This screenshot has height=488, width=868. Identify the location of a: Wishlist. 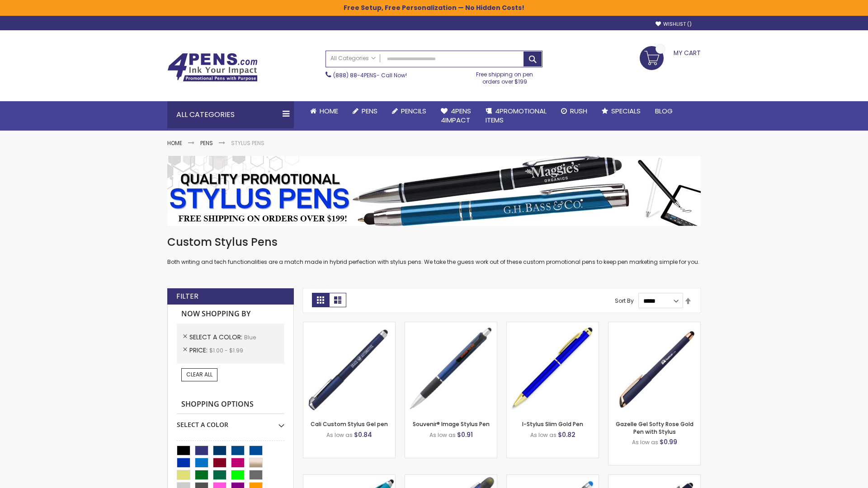
(674, 24).